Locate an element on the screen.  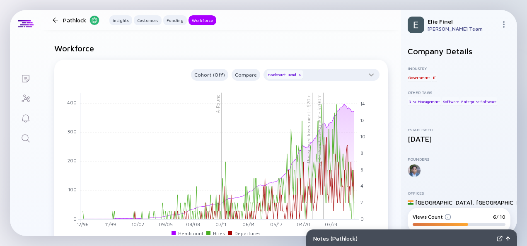
div: IT is located at coordinates (435, 78).